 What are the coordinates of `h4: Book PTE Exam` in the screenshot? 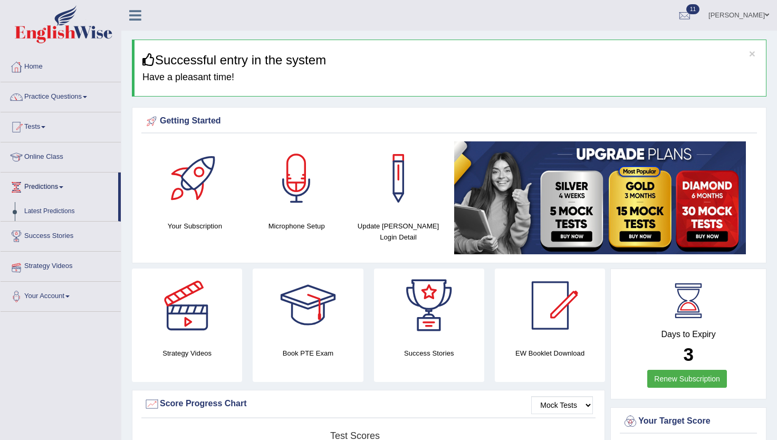 It's located at (308, 353).